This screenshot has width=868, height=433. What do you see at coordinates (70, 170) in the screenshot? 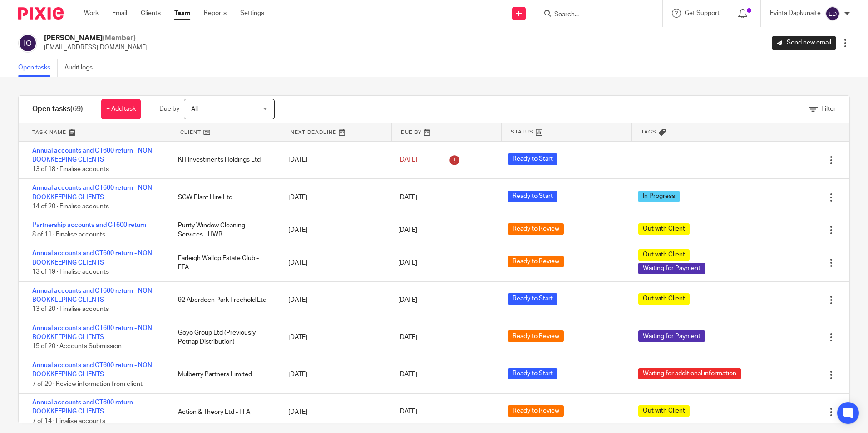
I see `span: 13 of 18 · Finalise accounts` at bounding box center [70, 170].